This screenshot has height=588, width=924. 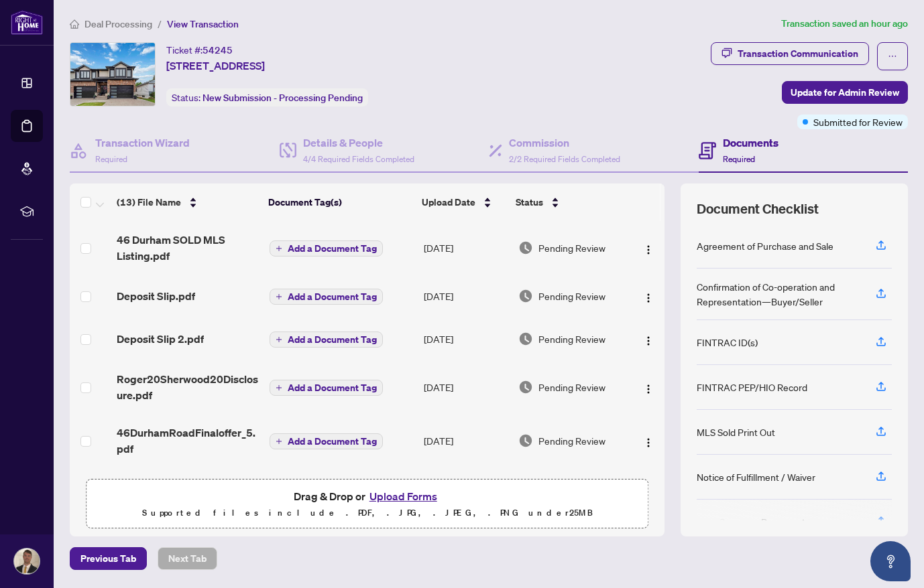 What do you see at coordinates (282, 98) in the screenshot?
I see `span: New Submission - Processing Pending` at bounding box center [282, 98].